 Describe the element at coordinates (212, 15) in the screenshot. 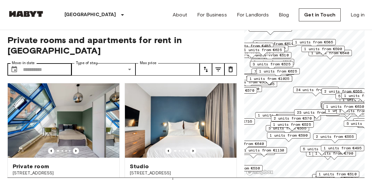

I see `a: For Business` at that location.